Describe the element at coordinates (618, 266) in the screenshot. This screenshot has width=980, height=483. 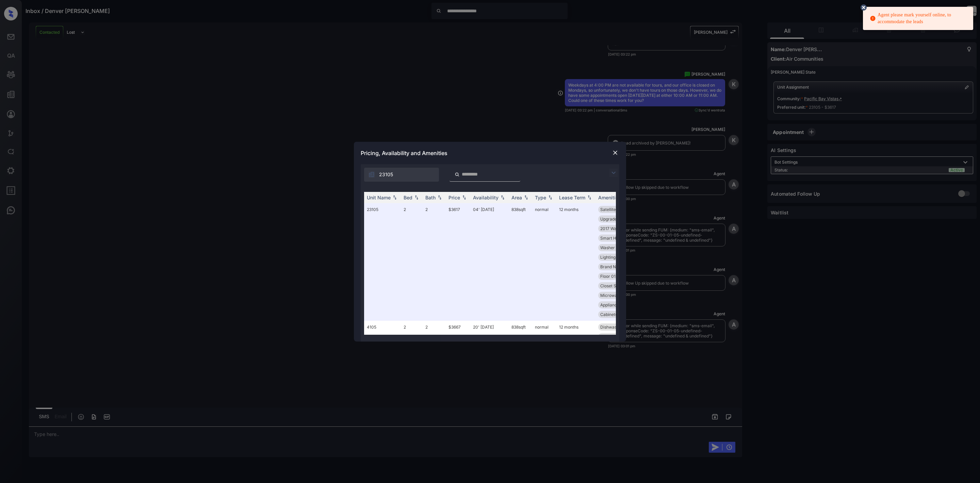
I see `span: Brand New Kitch...` at that location.